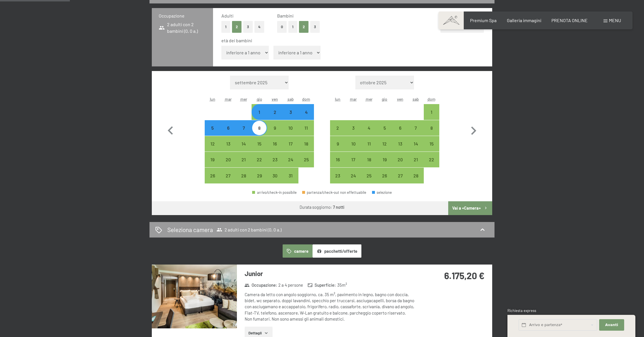 This screenshot has height=337, width=644. I want to click on div: Sat Jan 10 2026, so click(291, 128).